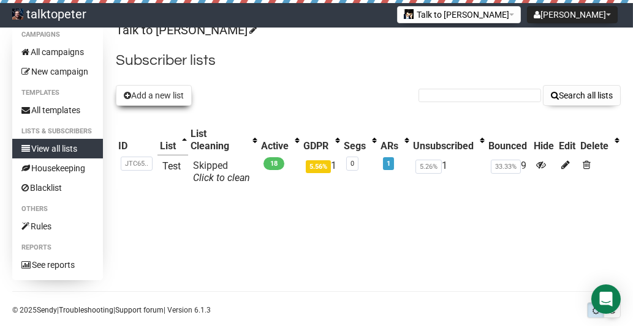 This screenshot has height=326, width=633. Describe the element at coordinates (443, 146) in the screenshot. I see `div: Unsubscribed` at that location.